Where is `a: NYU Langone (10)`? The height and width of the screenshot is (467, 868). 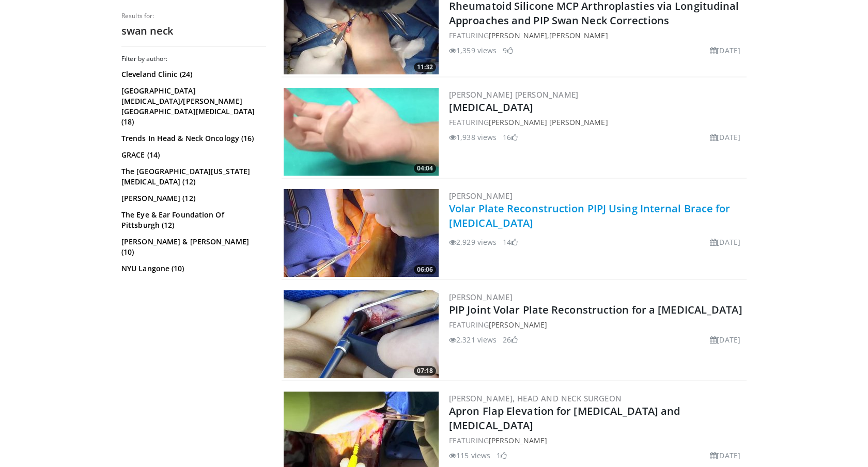 a: NYU Langone (10) is located at coordinates (192, 269).